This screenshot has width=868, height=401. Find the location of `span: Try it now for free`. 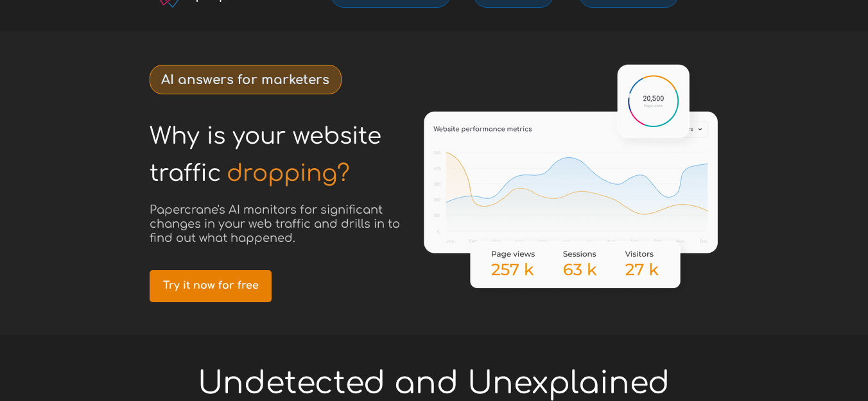

span: Try it now for free is located at coordinates (210, 285).